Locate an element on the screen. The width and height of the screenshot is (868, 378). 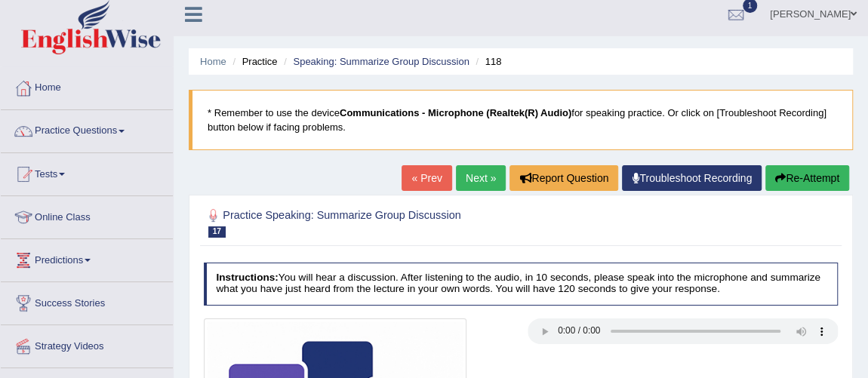
button: Report Question is located at coordinates (564, 178).